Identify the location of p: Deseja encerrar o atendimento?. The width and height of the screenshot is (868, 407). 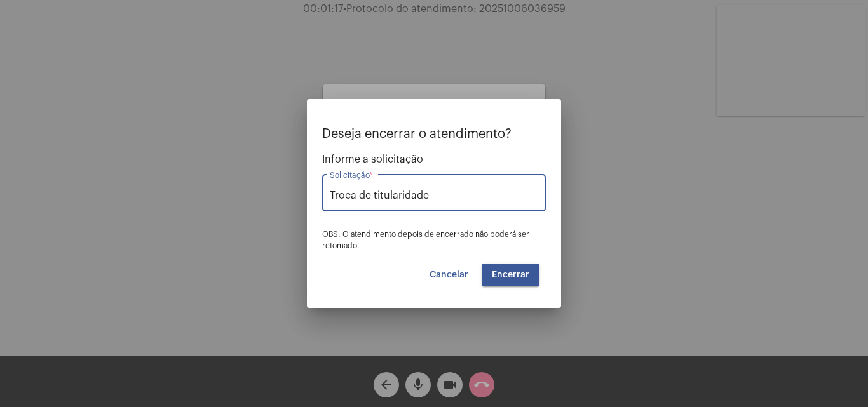
(434, 134).